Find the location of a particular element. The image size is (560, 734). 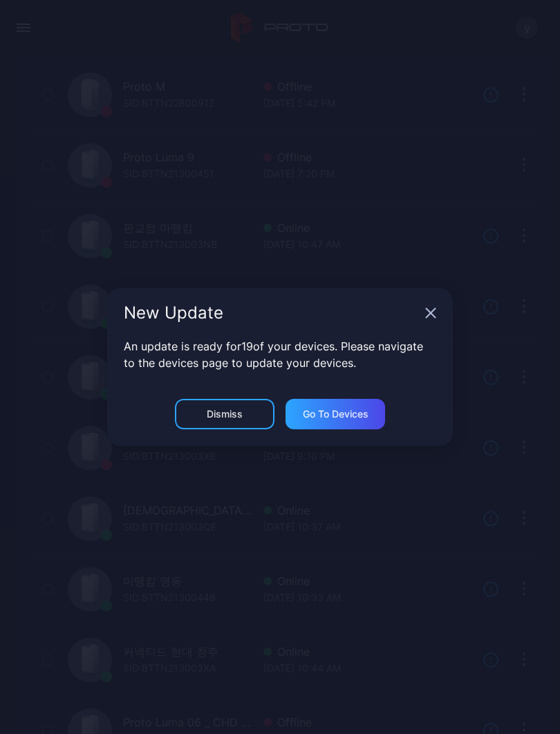

p: An update is ready for 19 of your devices. Please navigate to the devices page to update your dev... is located at coordinates (280, 354).